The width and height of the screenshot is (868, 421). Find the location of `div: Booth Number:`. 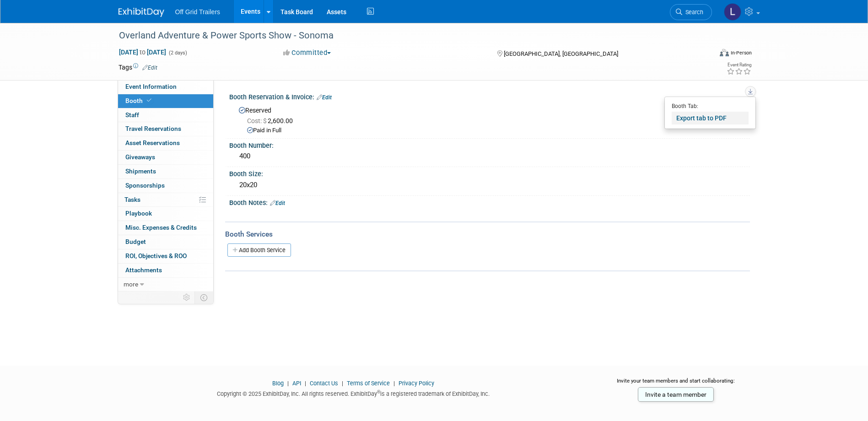

div: Booth Number: is located at coordinates (490, 144).